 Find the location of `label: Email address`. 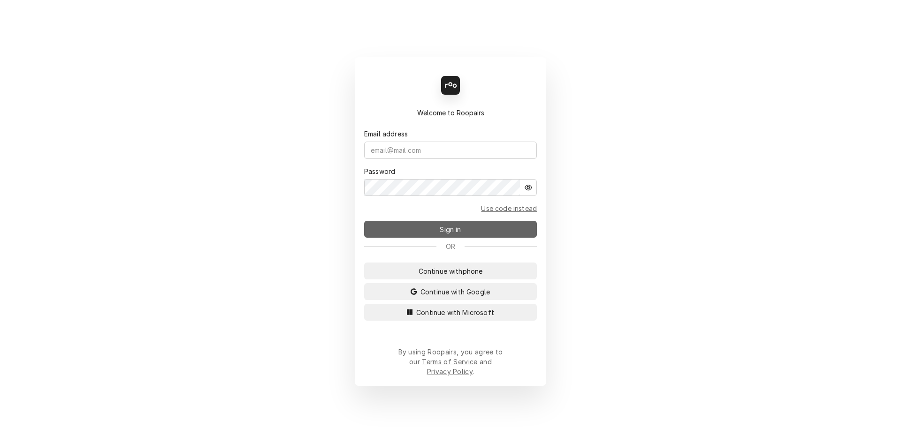

label: Email address is located at coordinates (386, 134).